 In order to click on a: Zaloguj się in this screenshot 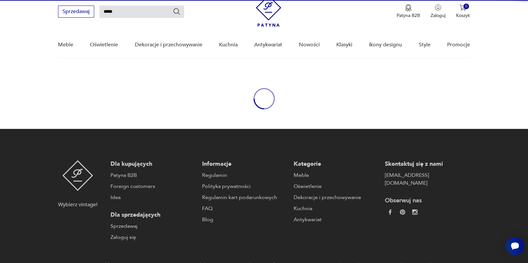, I will do `click(153, 237)`.